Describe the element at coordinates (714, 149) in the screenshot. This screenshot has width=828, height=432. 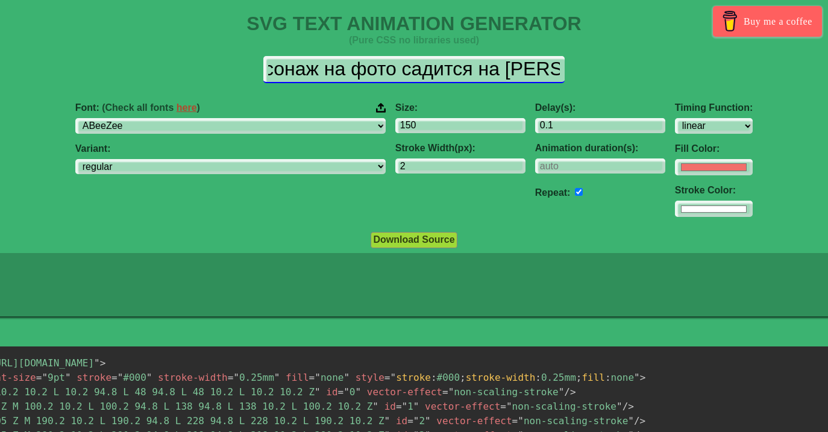
I see `label: Fill Color:` at that location.